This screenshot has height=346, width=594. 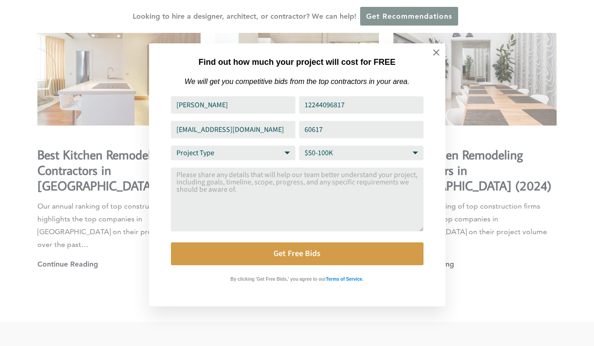 I want to click on strong: Terms of Service, so click(x=344, y=279).